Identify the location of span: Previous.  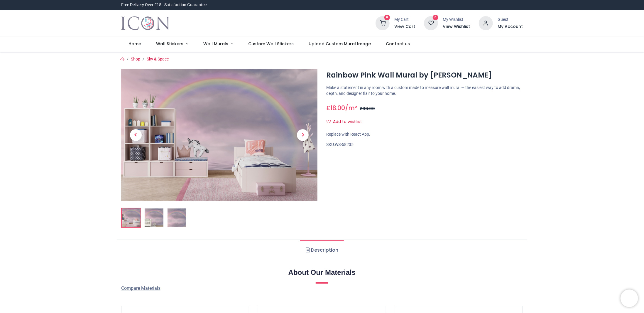
(136, 135).